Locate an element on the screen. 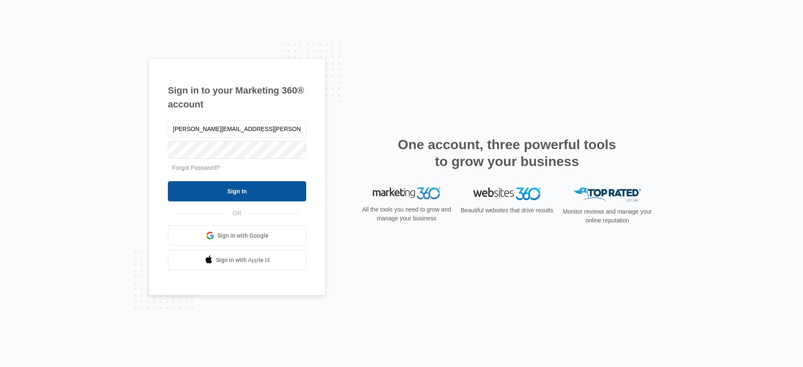 This screenshot has width=803, height=367. p: Monitor reviews and manage your online reputation is located at coordinates (607, 216).